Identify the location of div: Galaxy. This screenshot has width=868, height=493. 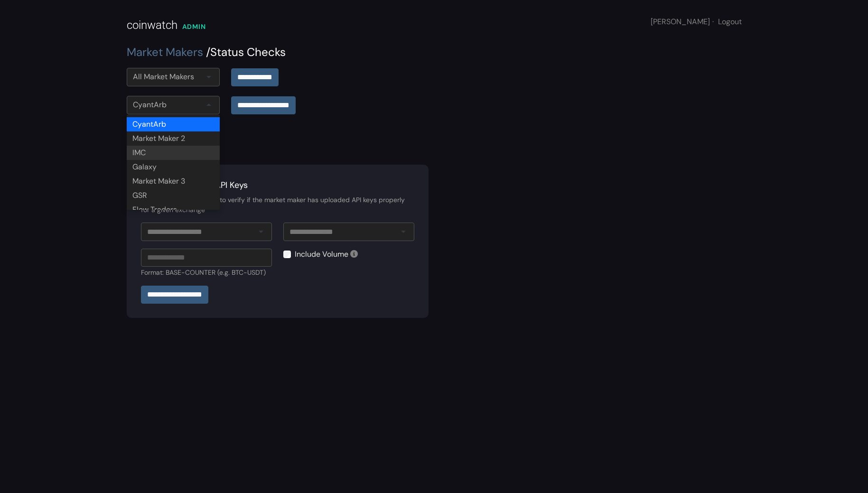
(173, 167).